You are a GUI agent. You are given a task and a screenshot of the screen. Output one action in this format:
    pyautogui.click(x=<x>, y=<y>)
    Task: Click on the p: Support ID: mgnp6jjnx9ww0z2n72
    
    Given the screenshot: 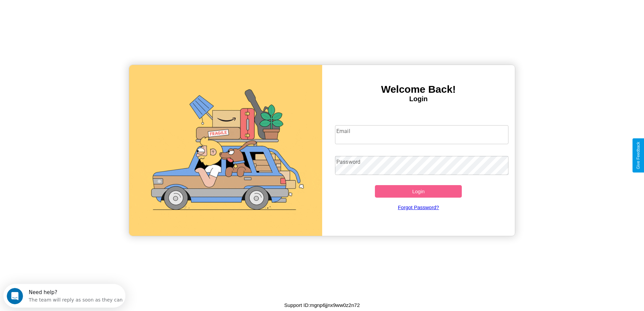 What is the action you would take?
    pyautogui.click(x=322, y=305)
    